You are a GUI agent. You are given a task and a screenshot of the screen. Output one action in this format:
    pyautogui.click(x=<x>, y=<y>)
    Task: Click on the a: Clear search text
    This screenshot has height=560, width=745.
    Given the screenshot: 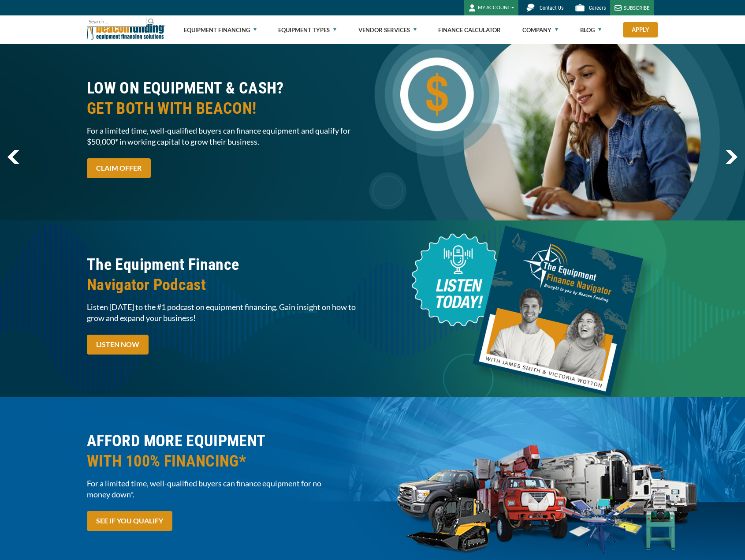 What is the action you would take?
    pyautogui.click(x=141, y=22)
    